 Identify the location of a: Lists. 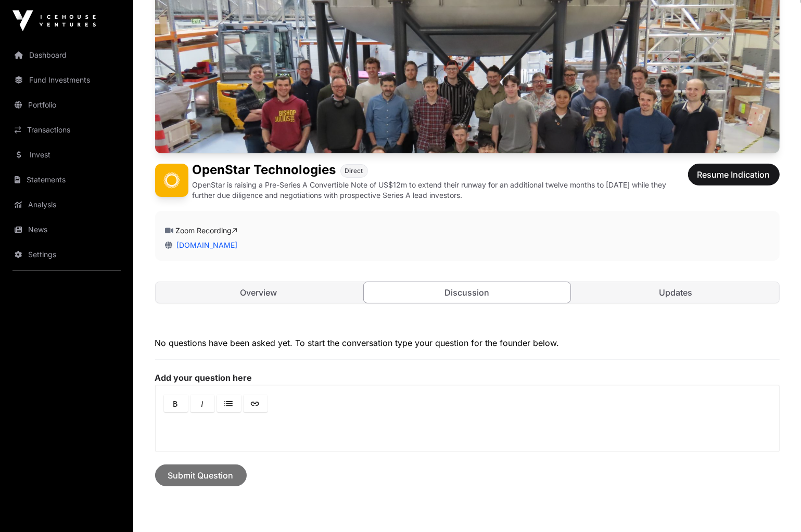
(229, 404).